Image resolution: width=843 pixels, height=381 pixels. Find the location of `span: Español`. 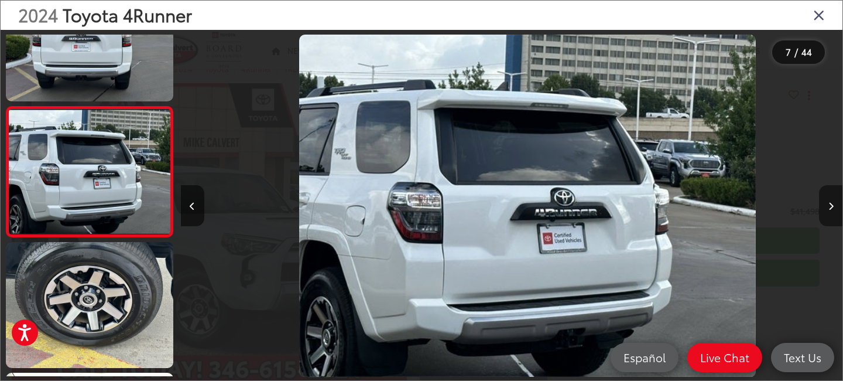

span: Español is located at coordinates (645, 357).